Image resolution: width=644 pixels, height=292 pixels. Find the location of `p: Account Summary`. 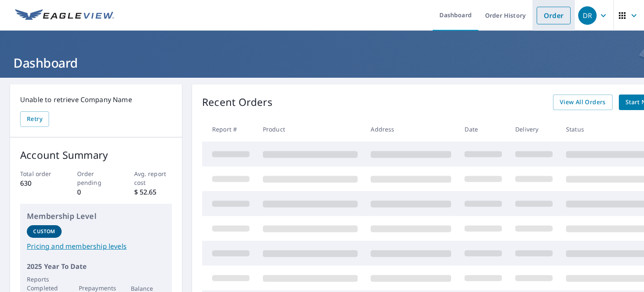

p: Account Summary is located at coordinates (96, 155).